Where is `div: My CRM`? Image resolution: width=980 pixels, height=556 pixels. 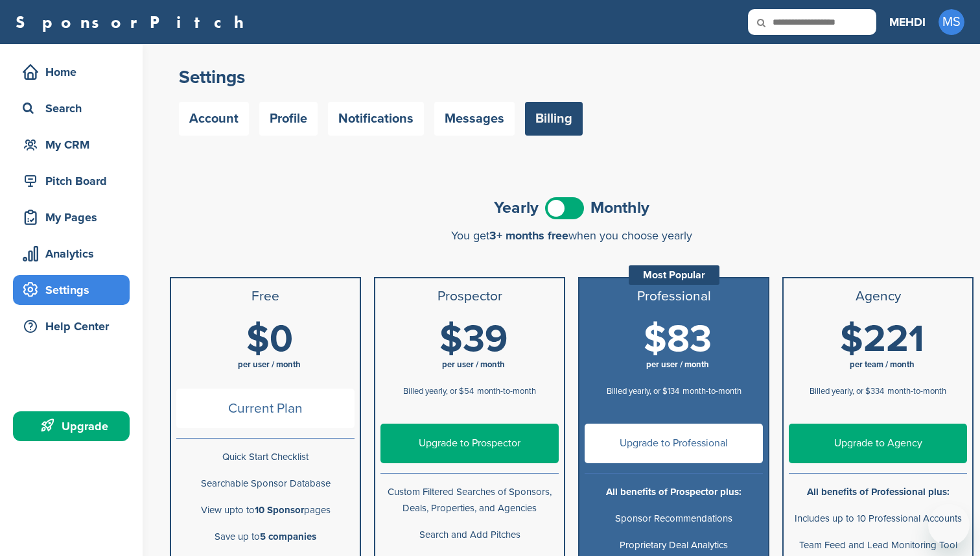 div: My CRM is located at coordinates (75, 144).